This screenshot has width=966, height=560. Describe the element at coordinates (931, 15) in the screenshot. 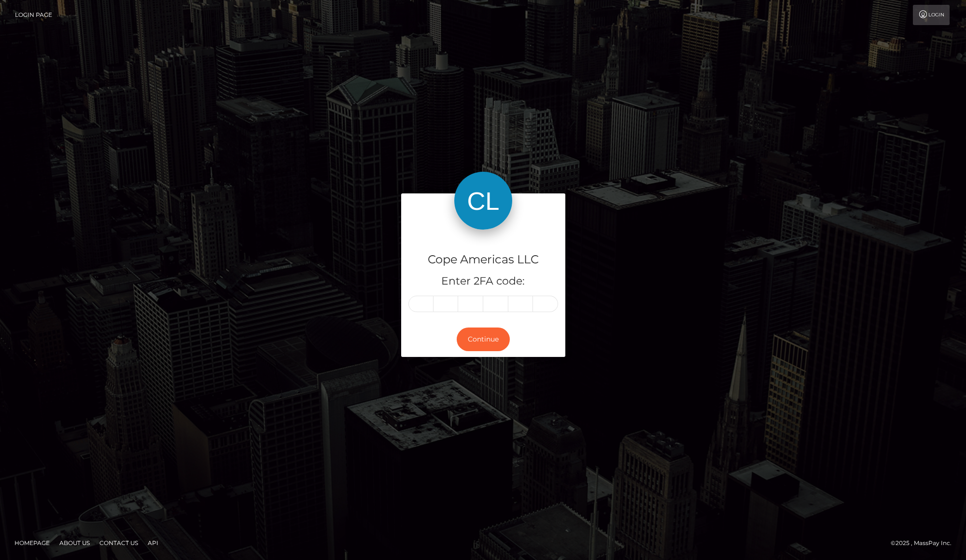

I see `a: Login` at that location.